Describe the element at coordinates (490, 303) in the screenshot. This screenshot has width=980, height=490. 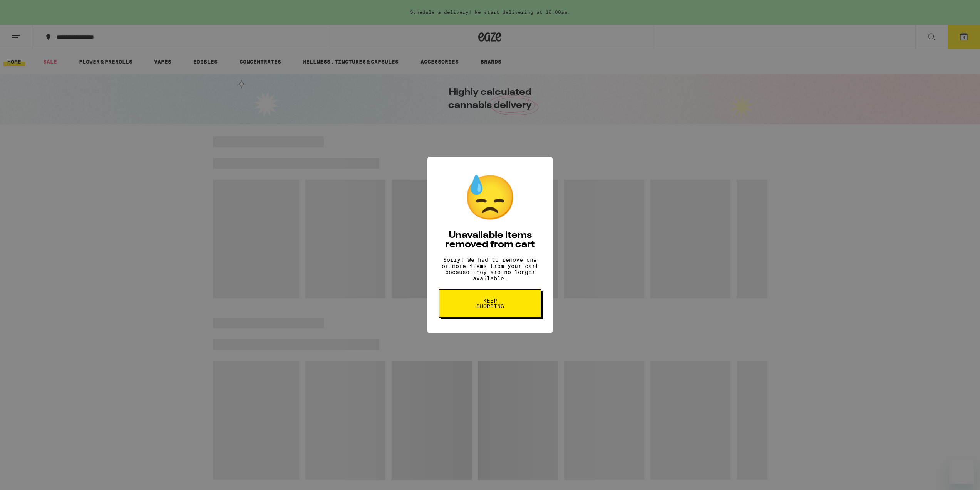
I see `button: Keep Shopping` at that location.